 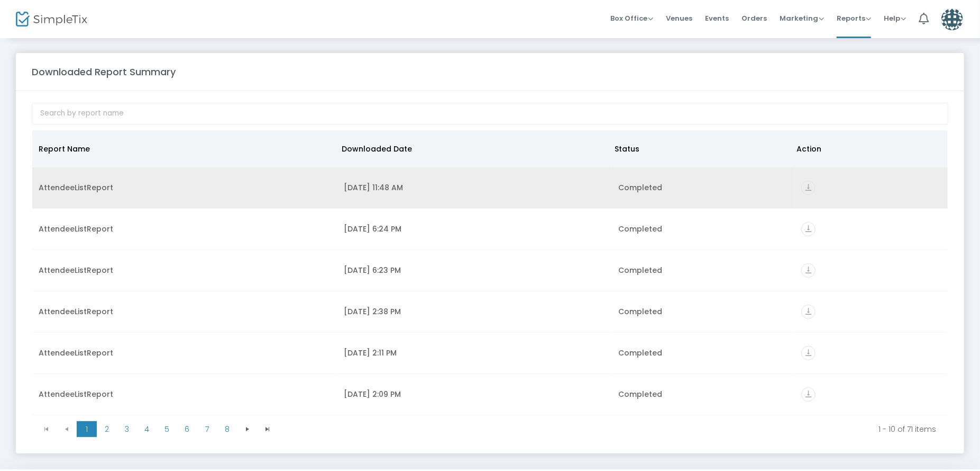 What do you see at coordinates (475, 188) in the screenshot?
I see `div: 8/15/2025 11:48 AM` at bounding box center [475, 188].